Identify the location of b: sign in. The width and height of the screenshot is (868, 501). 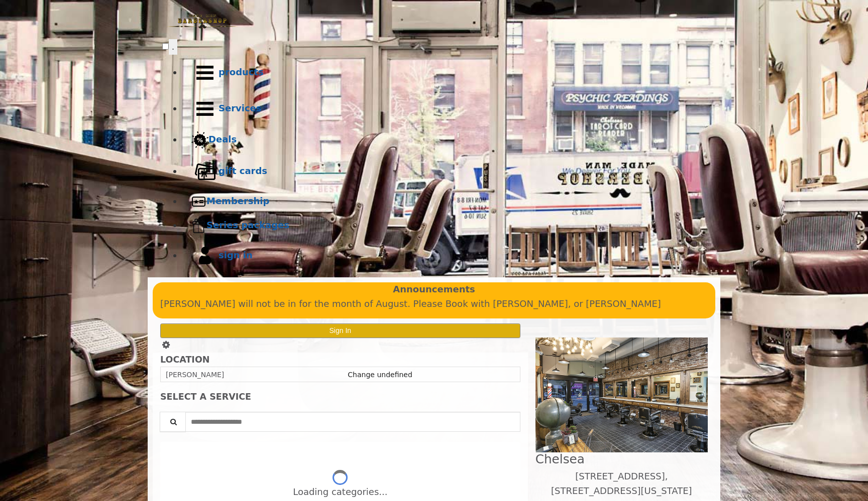
(235, 255).